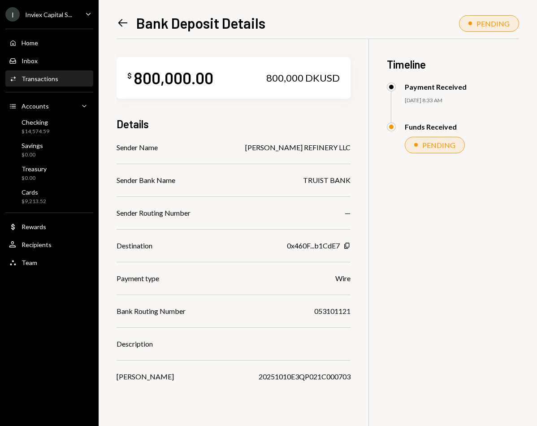  What do you see at coordinates (201, 23) in the screenshot?
I see `h1: Bank Deposit Details` at bounding box center [201, 23].